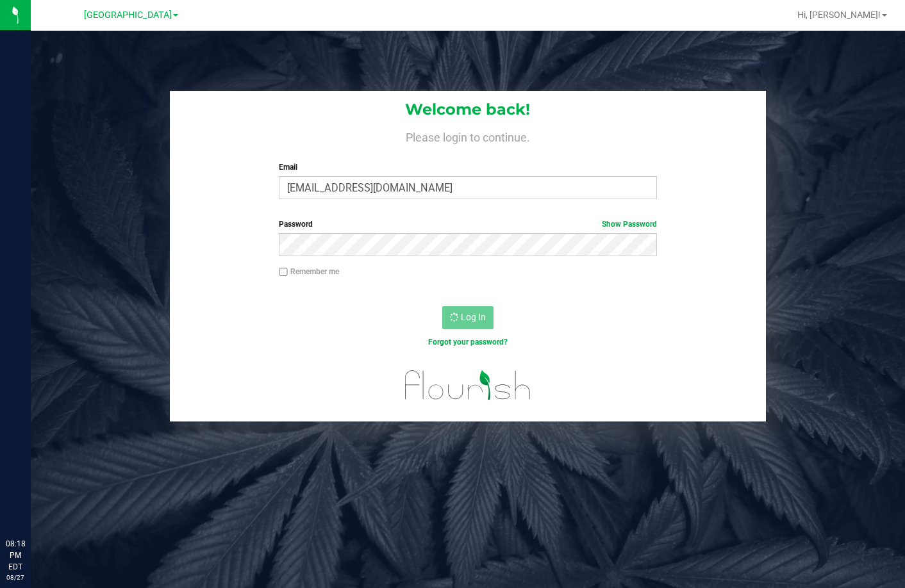 The width and height of the screenshot is (905, 588). Describe the element at coordinates (630, 224) in the screenshot. I see `a: Show Password` at that location.